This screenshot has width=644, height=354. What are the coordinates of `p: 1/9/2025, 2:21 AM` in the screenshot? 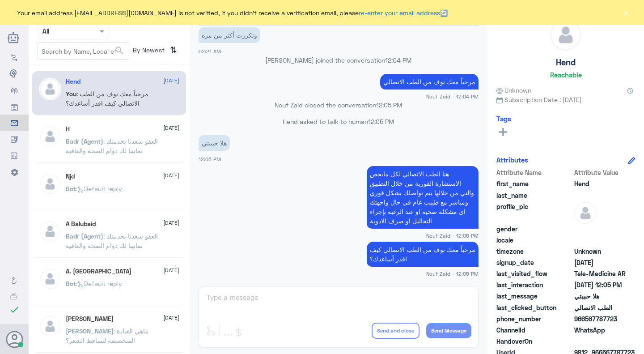 It's located at (230, 35).